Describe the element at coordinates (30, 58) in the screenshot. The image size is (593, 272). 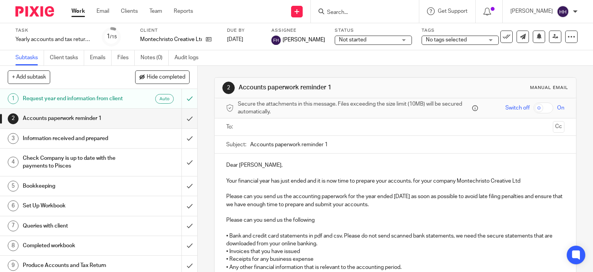
I see `a: Subtasks` at that location.